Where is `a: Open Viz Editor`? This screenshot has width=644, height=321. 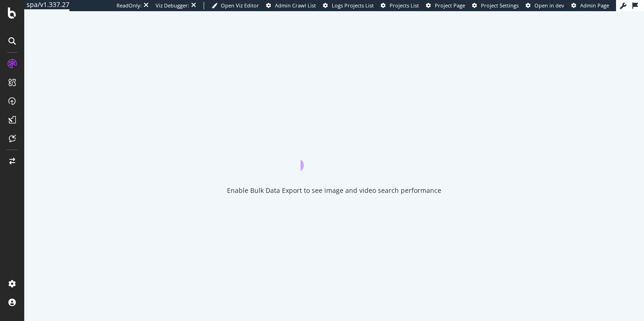 a: Open Viz Editor is located at coordinates (236, 6).